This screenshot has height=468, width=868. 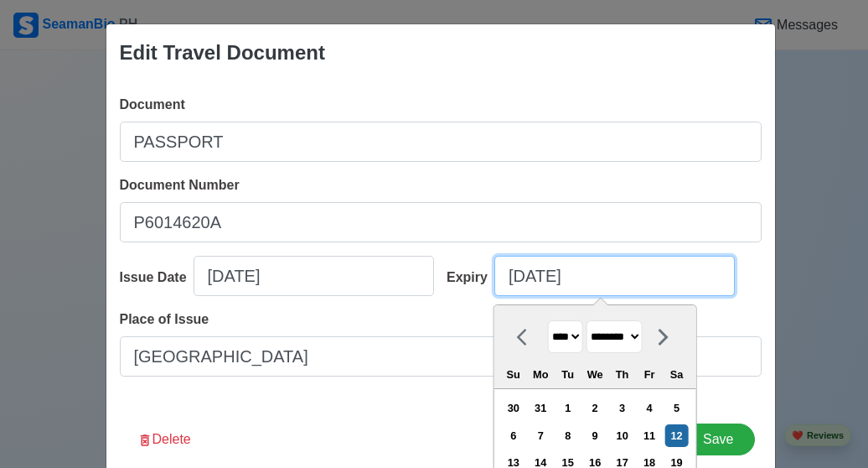 What do you see at coordinates (649, 435) in the screenshot?
I see `div: Choose Friday, February 11th, 2028` at bounding box center [649, 435].